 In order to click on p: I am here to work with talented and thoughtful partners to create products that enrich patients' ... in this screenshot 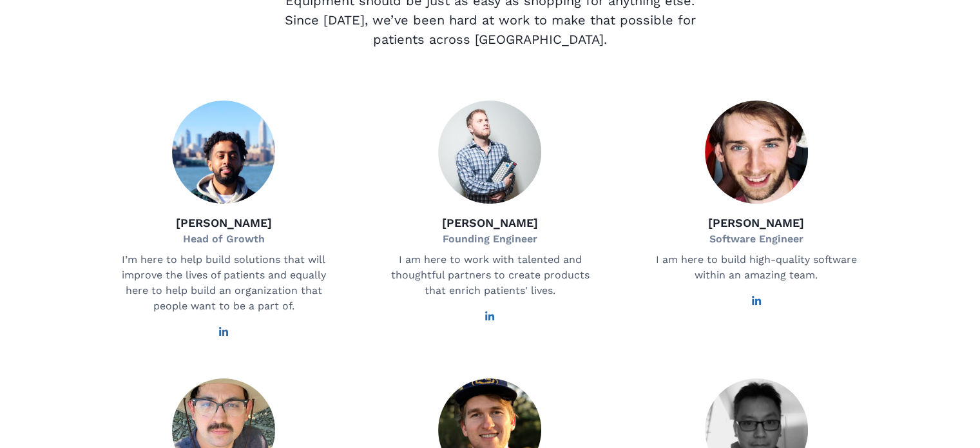, I will do `click(490, 275)`.